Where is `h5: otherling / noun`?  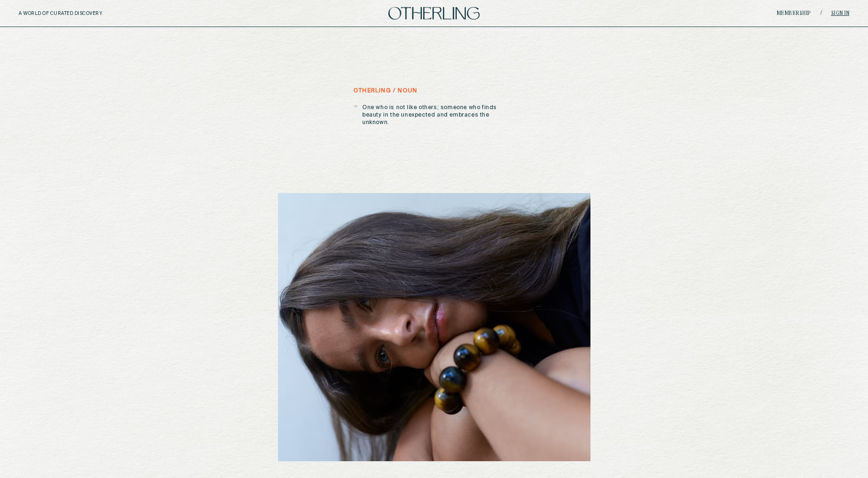
h5: otherling / noun is located at coordinates (385, 91).